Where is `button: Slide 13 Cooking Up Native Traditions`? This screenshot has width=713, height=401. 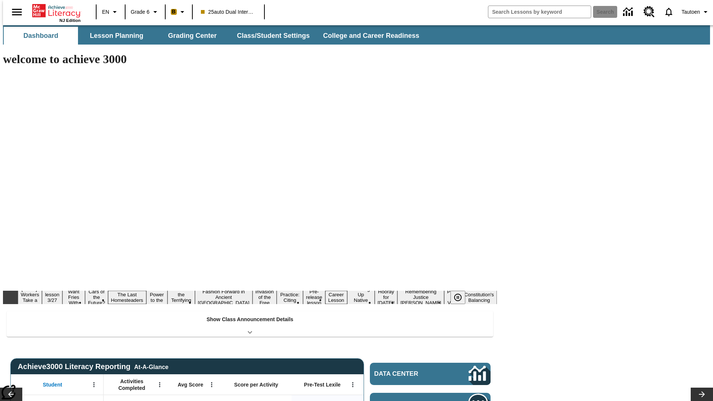 button: Slide 13 Cooking Up Native Traditions is located at coordinates (361, 297).